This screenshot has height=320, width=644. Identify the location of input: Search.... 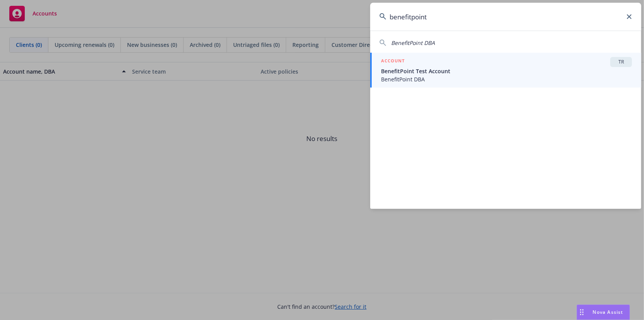
(506, 17).